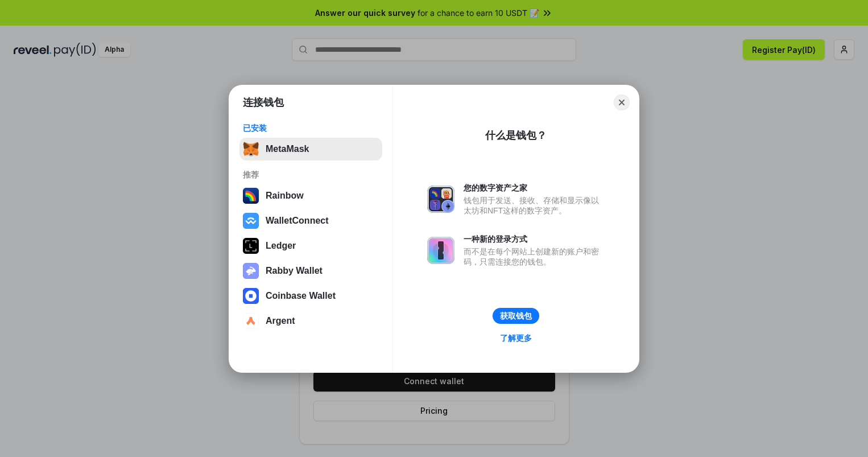 The height and width of the screenshot is (457, 868). Describe the element at coordinates (516, 315) in the screenshot. I see `div: 获取钱包` at that location.